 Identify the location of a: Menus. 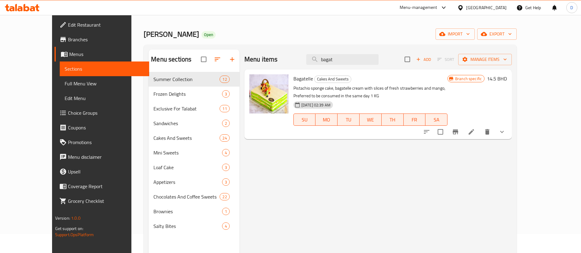
(250, 12).